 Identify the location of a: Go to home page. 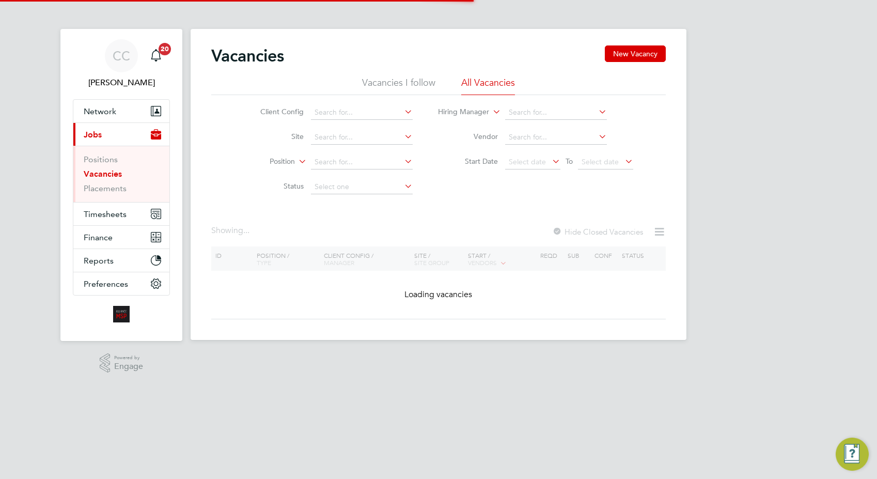
(121, 314).